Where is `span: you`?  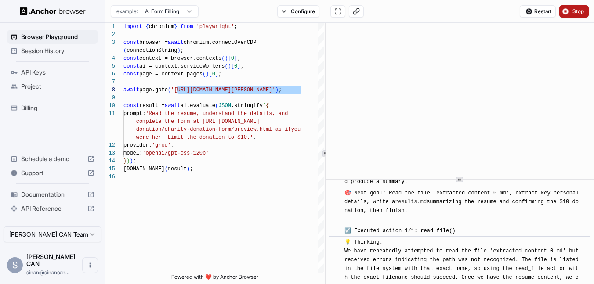
span: you is located at coordinates (296, 130).